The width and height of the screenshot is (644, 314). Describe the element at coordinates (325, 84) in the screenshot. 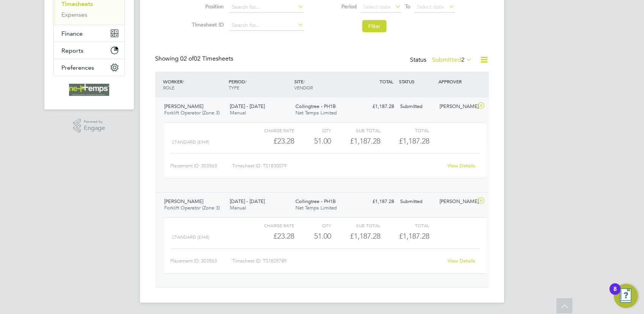

I see `div: SITE` at that location.